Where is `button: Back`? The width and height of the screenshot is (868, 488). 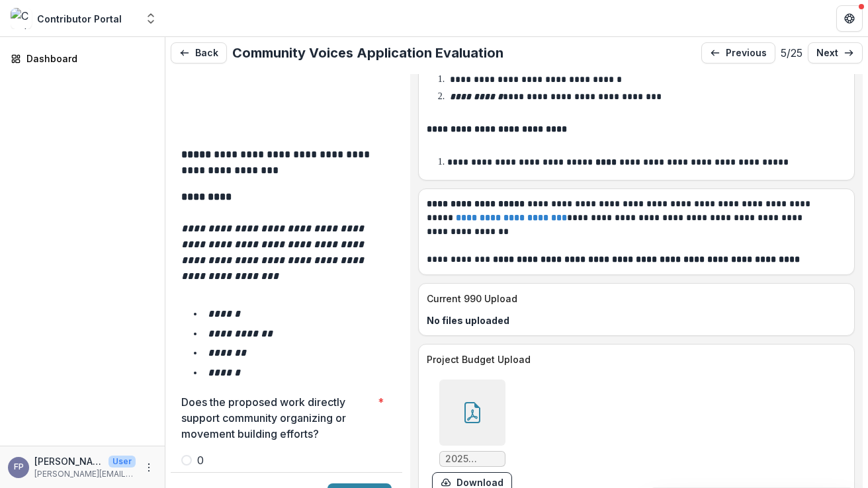
button: Back is located at coordinates (199, 53).